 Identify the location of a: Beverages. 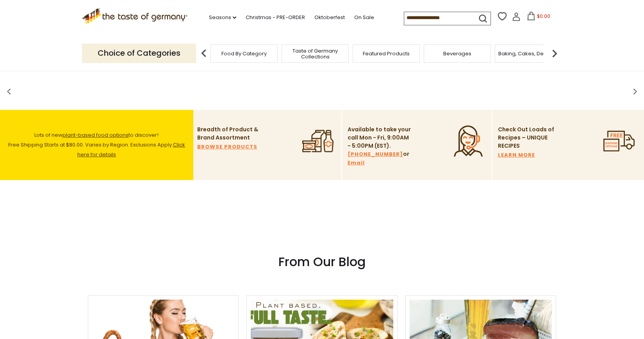
(457, 53).